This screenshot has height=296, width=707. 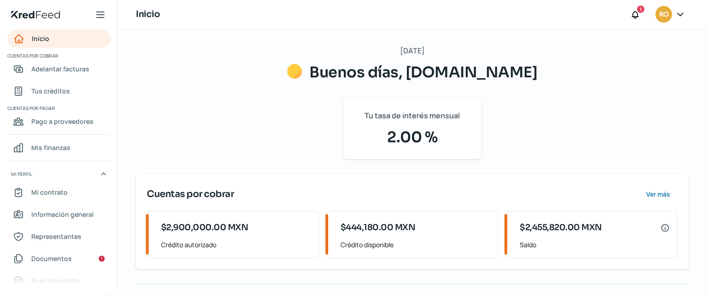 What do you see at coordinates (59, 148) in the screenshot?
I see `a: Mis finanzas` at bounding box center [59, 148].